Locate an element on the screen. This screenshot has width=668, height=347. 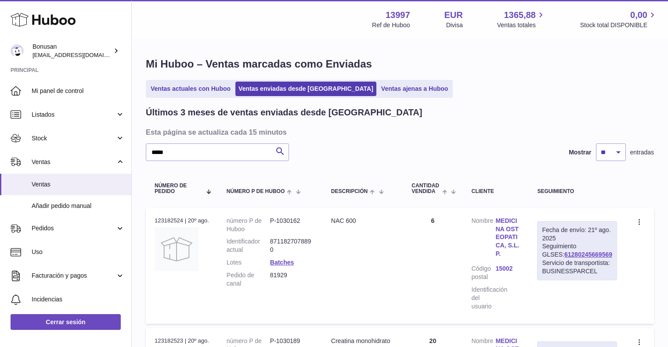
span: número P de Huboo is located at coordinates (256, 191).